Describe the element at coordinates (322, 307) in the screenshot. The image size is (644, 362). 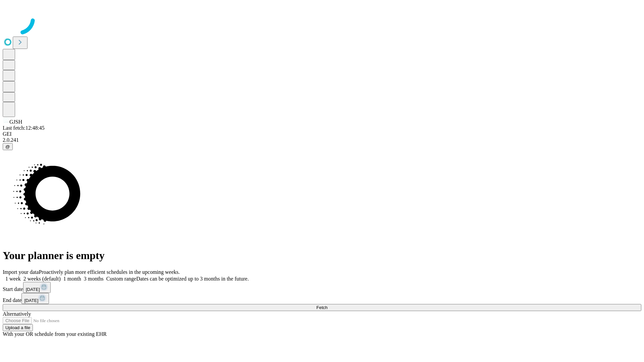
I see `button: Fetch` at that location.